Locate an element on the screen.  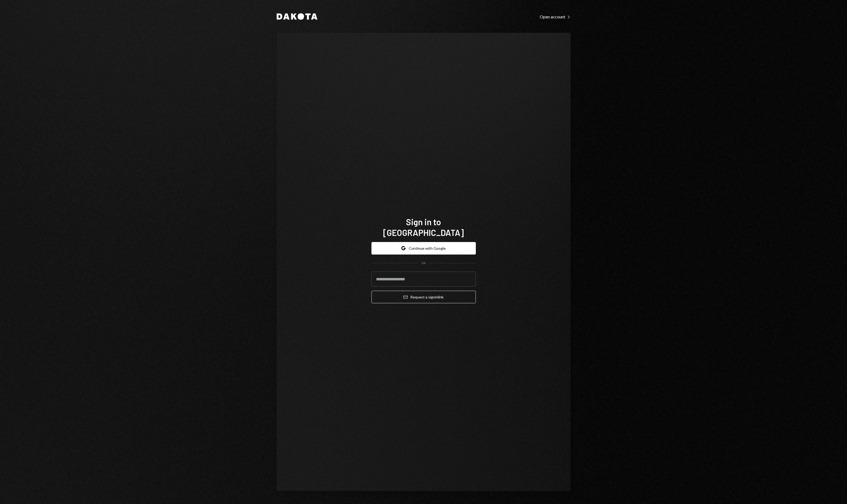
button: Continue with Google is located at coordinates (423, 248).